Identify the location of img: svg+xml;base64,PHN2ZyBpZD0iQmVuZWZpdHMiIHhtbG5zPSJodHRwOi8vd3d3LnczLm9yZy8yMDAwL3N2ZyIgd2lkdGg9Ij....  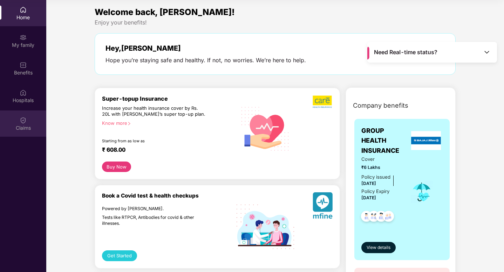
(23, 65).